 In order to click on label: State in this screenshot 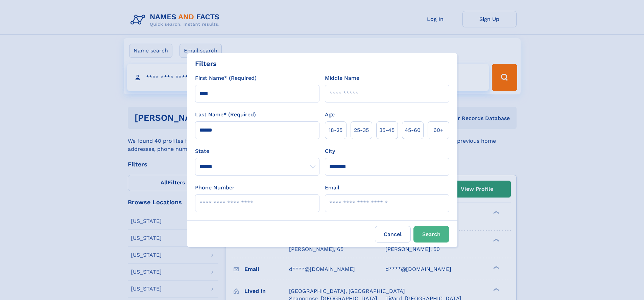, I will do `click(257, 151)`.